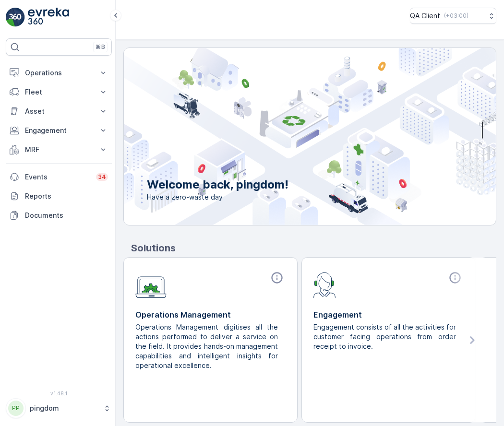  I want to click on p: Events, so click(58, 177).